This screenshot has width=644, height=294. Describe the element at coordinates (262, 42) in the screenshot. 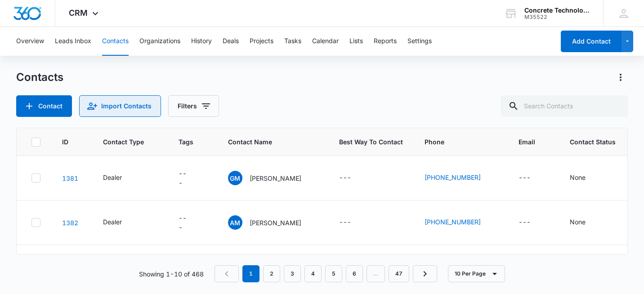

I see `button: Projects` at that location.